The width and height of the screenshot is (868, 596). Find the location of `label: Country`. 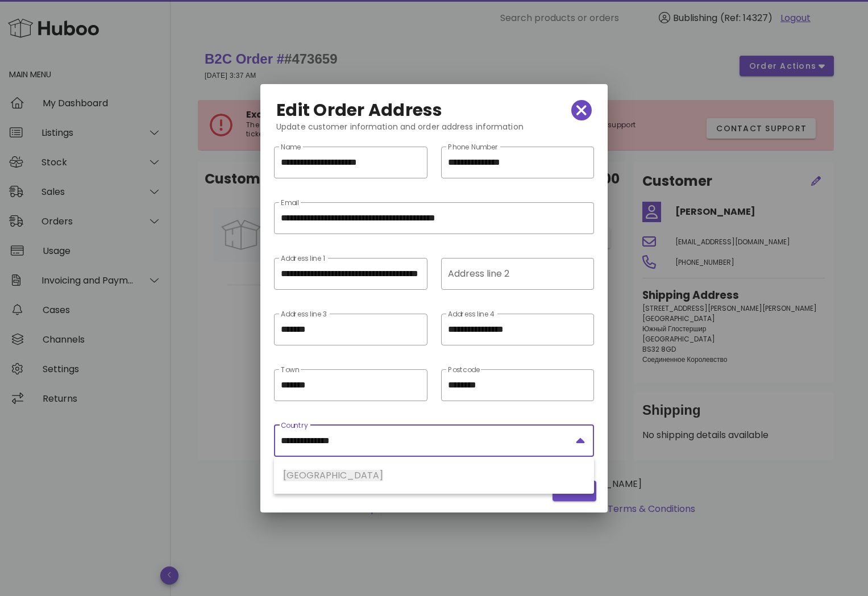

label: Country is located at coordinates (294, 426).